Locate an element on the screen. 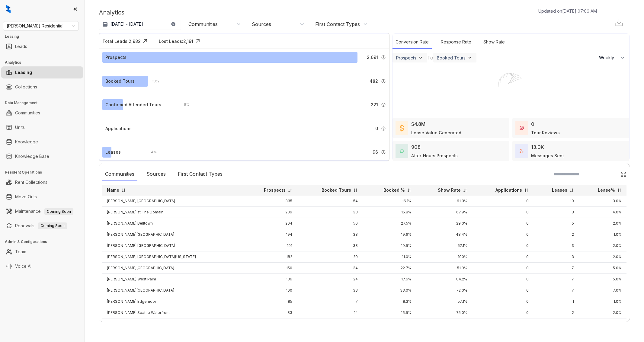 The height and width of the screenshot is (342, 644). a: Move Outs is located at coordinates (26, 197).